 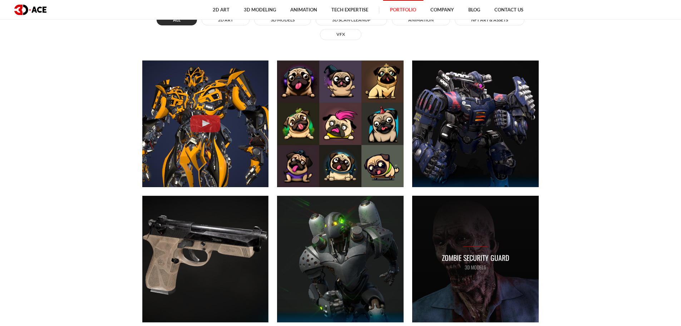 I want to click on button: All, so click(x=177, y=20).